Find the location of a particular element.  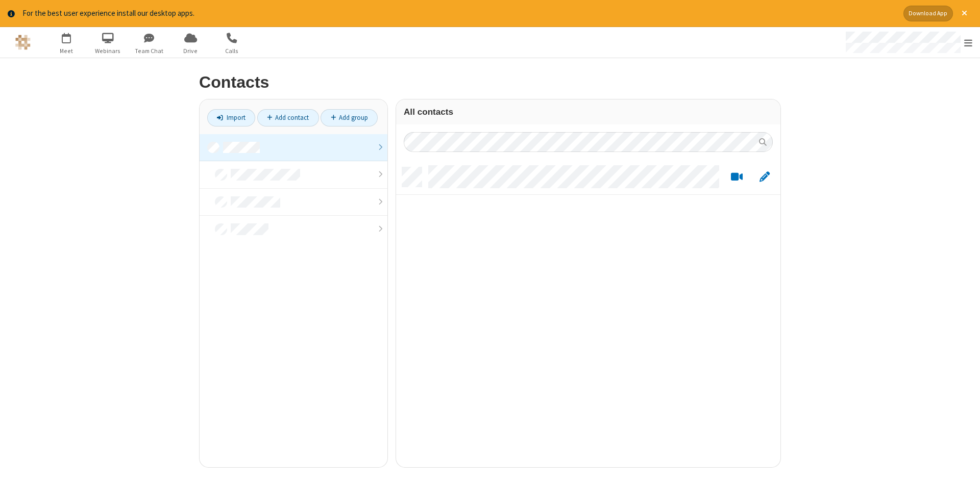

button: Close alert is located at coordinates (964, 13).